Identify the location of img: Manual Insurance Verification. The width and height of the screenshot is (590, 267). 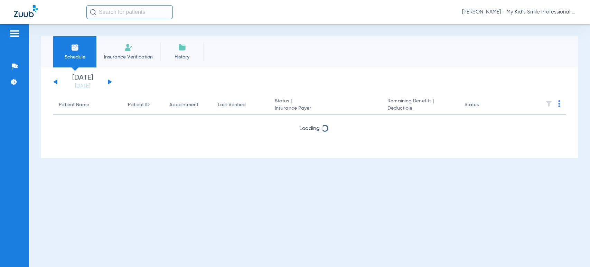
(129, 47).